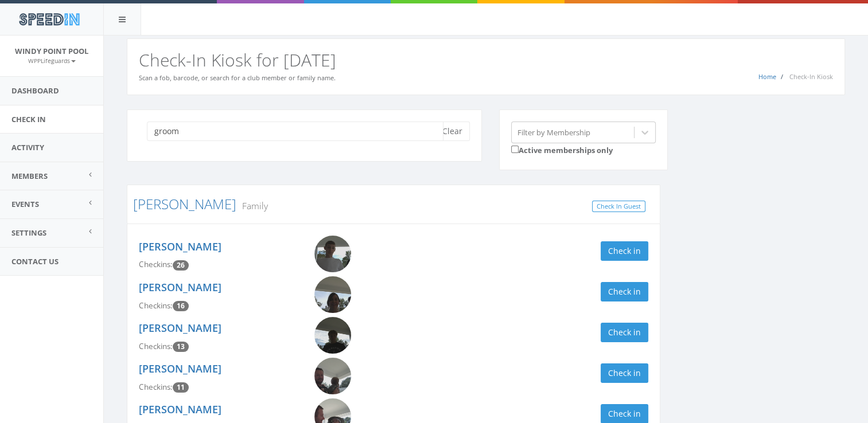 Image resolution: width=868 pixels, height=423 pixels. Describe the element at coordinates (553, 132) in the screenshot. I see `div: Filter by Membership` at that location.